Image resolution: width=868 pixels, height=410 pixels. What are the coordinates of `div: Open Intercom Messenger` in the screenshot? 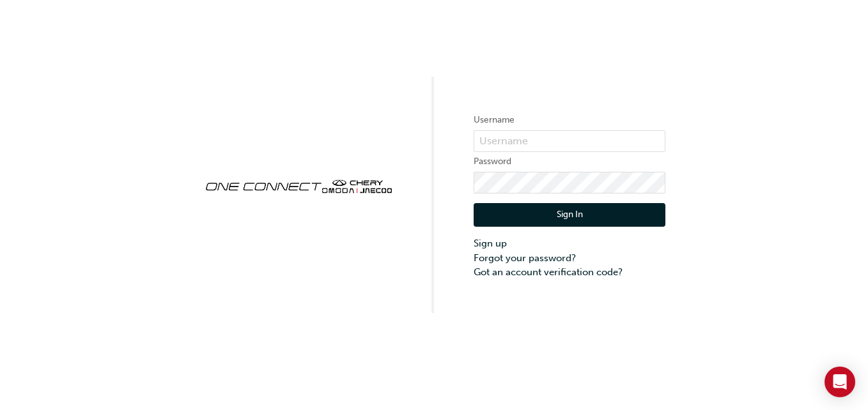 It's located at (840, 382).